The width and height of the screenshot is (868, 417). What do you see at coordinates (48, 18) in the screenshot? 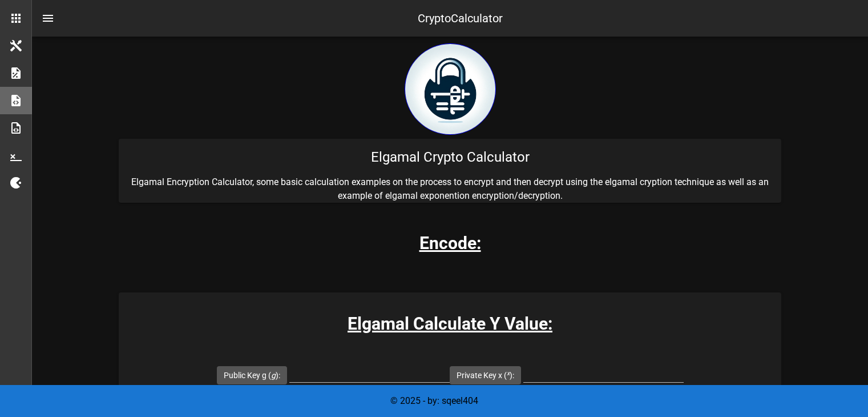
I see `button: nav-menu-toggle` at bounding box center [48, 18].